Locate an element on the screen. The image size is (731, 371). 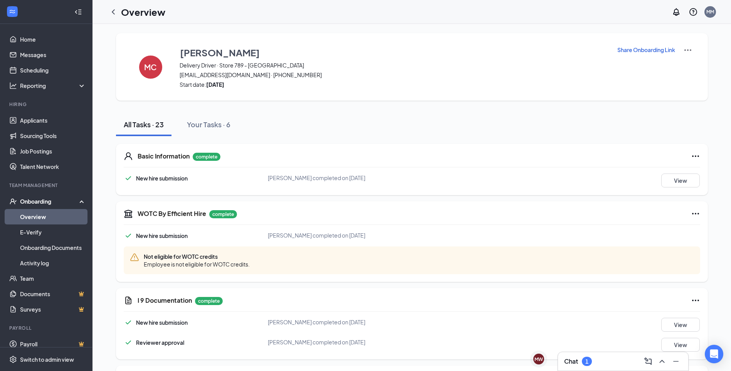
div: Switch to admin view is located at coordinates (47, 359).